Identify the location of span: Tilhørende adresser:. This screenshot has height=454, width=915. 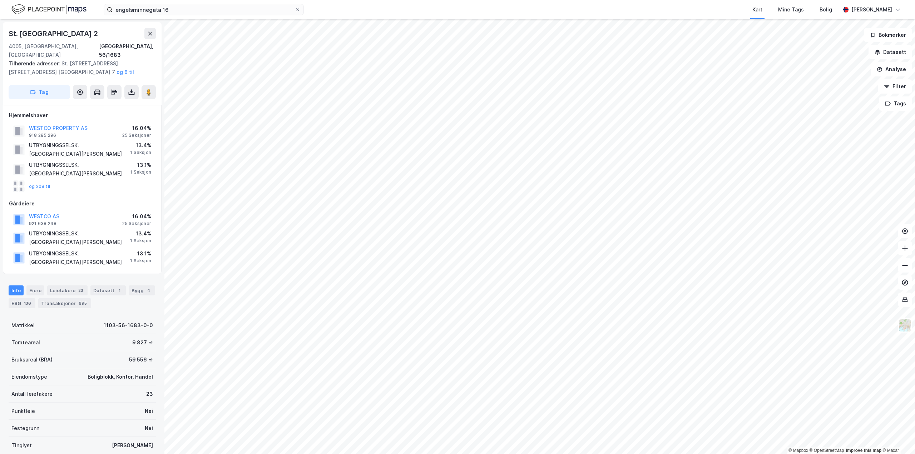
(35, 63).